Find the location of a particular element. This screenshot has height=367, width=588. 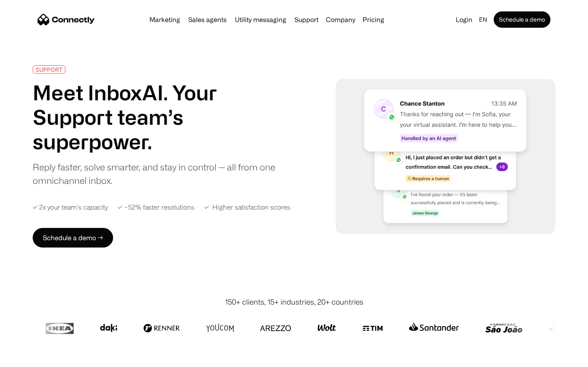

a: Support is located at coordinates (307, 20).